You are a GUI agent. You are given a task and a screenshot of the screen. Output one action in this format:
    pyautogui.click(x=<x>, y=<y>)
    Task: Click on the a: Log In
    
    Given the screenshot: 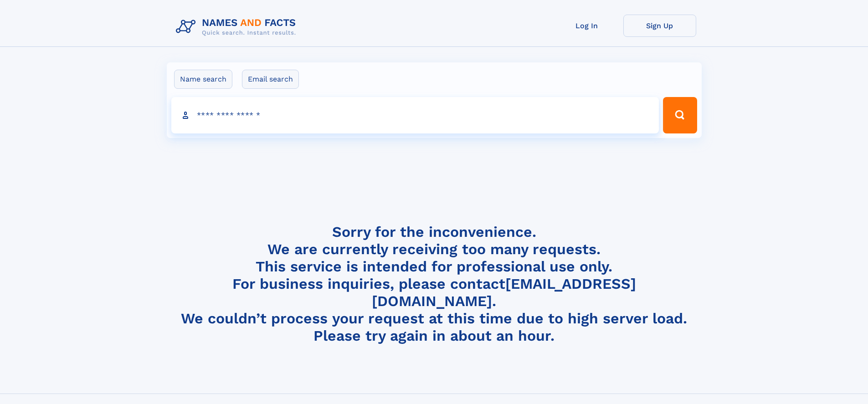 What is the action you would take?
    pyautogui.click(x=587, y=26)
    